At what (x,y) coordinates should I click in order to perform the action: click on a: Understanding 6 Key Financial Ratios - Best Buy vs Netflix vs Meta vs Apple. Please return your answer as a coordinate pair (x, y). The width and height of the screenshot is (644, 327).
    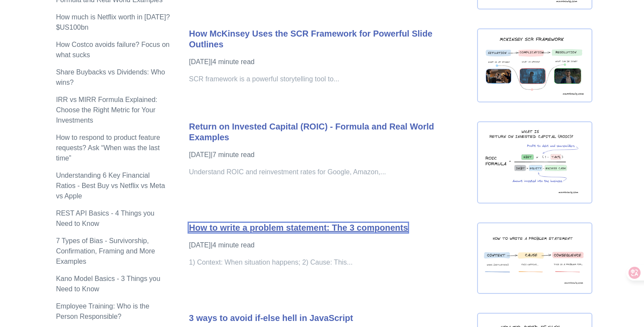
    Looking at the image, I should click on (110, 185).